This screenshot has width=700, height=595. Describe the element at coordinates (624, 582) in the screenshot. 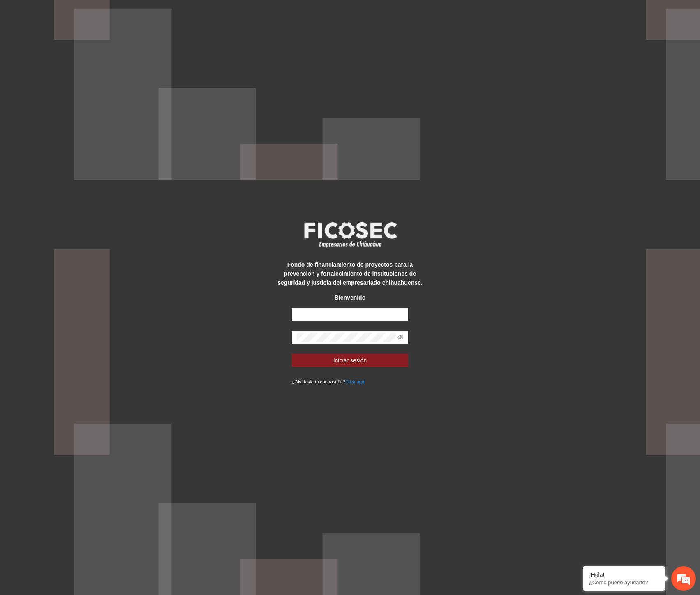

I see `p: ¿Cómo puedo ayudarte?` at that location.